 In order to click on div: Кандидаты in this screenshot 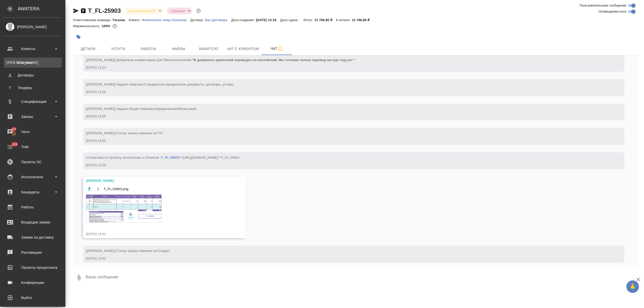, I will do `click(33, 192)`.